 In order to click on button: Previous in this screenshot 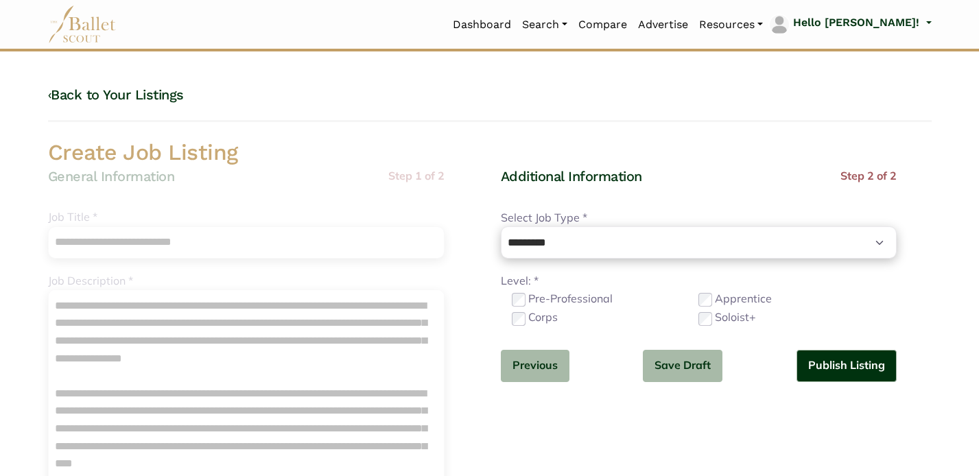, I will do `click(535, 366)`.